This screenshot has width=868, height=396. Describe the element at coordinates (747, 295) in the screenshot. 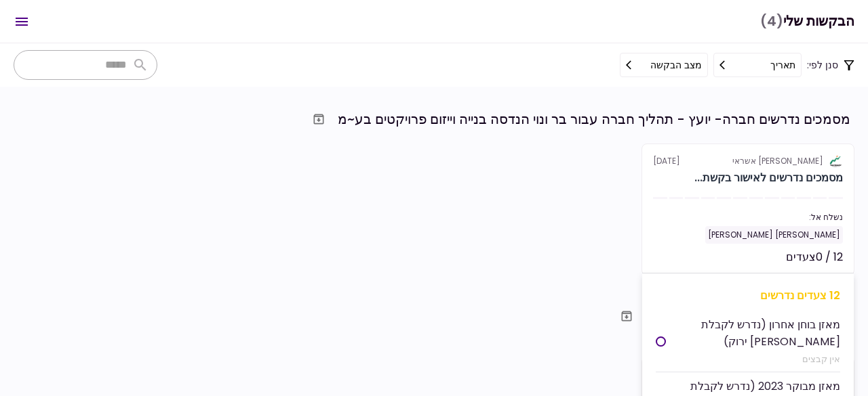

I see `div: 12 צעדים נדרשים` at that location.